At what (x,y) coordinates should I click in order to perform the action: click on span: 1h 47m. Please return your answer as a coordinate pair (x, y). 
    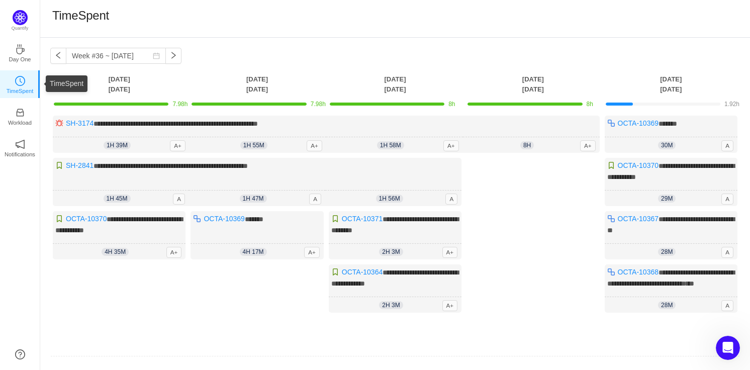
    Looking at the image, I should click on (253, 199).